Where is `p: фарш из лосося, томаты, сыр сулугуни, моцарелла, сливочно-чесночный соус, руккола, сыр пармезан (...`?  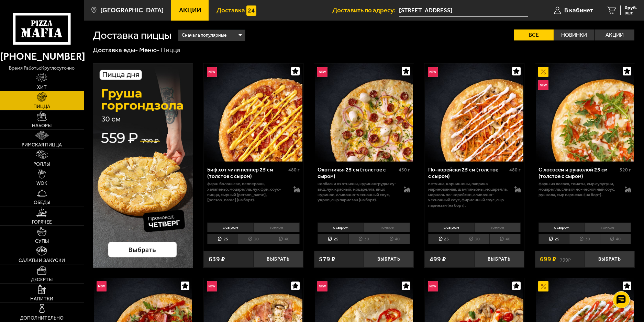 p: фарш из лосося, томаты, сыр сулугуни, моцарелла, сливочно-чесночный соус, руккола, сыр пармезан (... is located at coordinates (578, 189).